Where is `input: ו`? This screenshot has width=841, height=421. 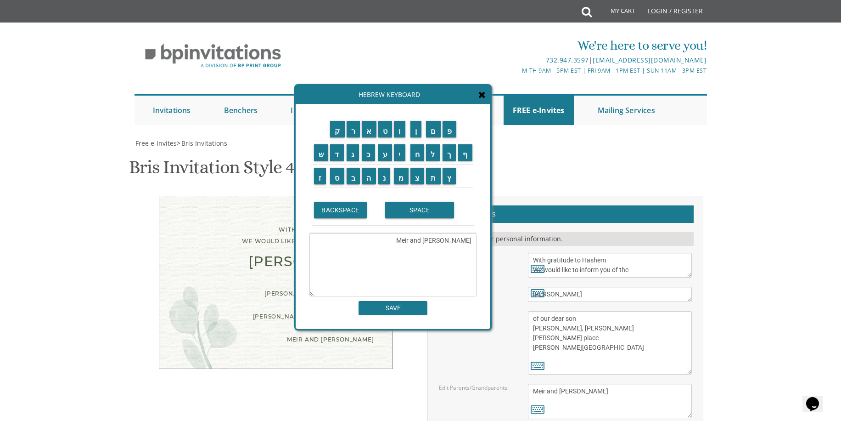
input: ו is located at coordinates (400, 129).